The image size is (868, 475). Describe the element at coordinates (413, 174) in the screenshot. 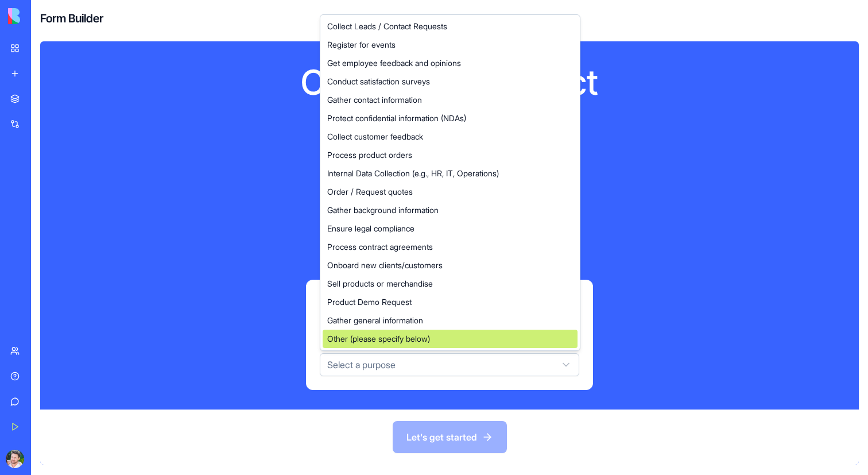

I see `span: Internal Data Collection (e.g., HR, IT, Operations)` at that location.